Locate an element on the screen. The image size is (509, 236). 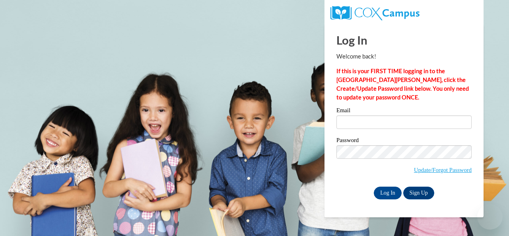
a: Sign Up is located at coordinates (419, 193).